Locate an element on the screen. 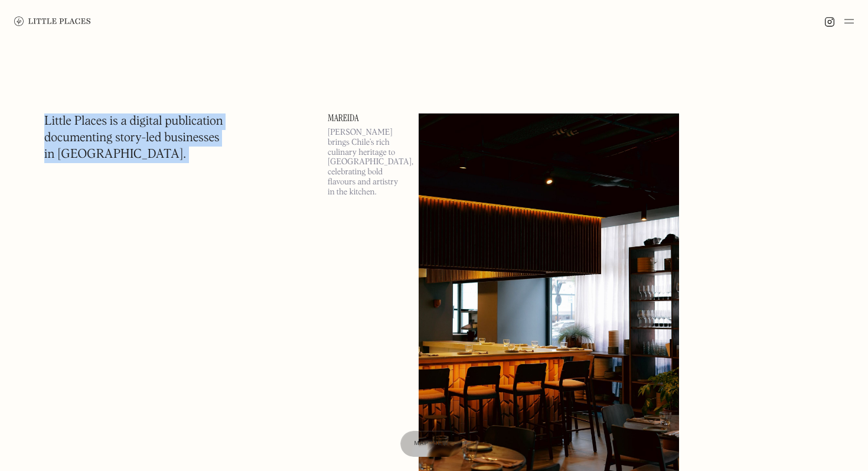  a: Mareida is located at coordinates (366, 118).